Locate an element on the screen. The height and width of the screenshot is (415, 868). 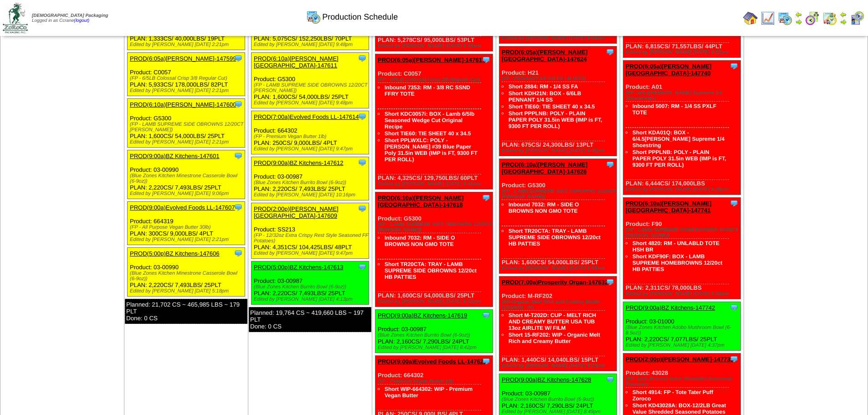
a: Inbound 7032: RM - SIDE O BROWNS NON GMO TOTE is located at coordinates (544, 207).